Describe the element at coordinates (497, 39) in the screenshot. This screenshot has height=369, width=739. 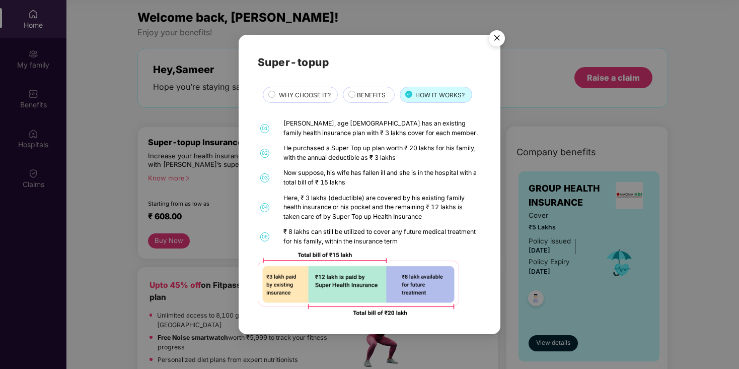
I see `button: Close` at that location.